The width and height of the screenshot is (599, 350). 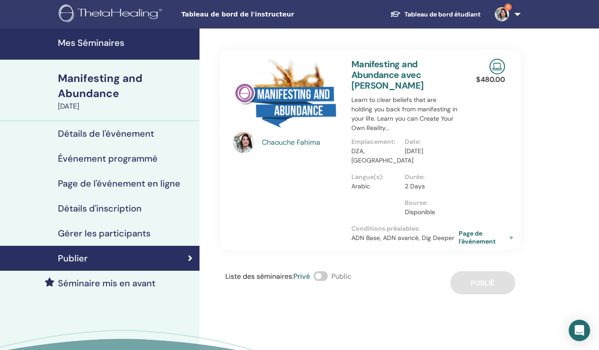 What do you see at coordinates (405, 238) in the screenshot?
I see `p: ADN Base, ADN avancé, Dig Deeper` at bounding box center [405, 238].